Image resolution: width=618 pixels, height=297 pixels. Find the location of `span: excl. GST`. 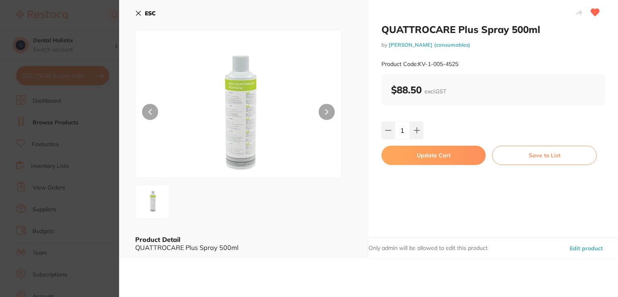

span: excl. GST is located at coordinates (435, 91).